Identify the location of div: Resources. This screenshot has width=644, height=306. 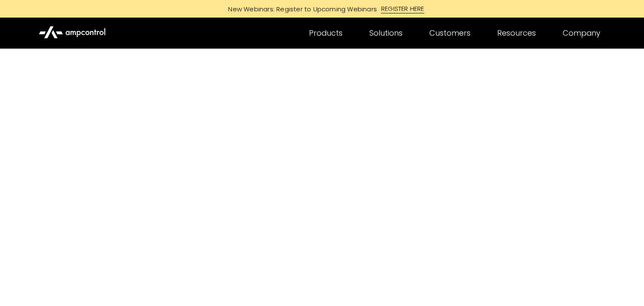
(516, 33).